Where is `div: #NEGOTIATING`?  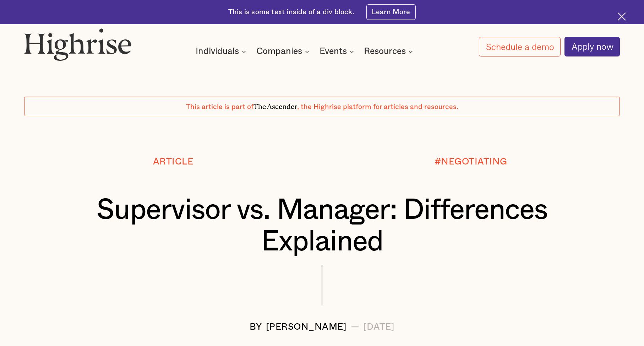 div: #NEGOTIATING is located at coordinates (471, 162).